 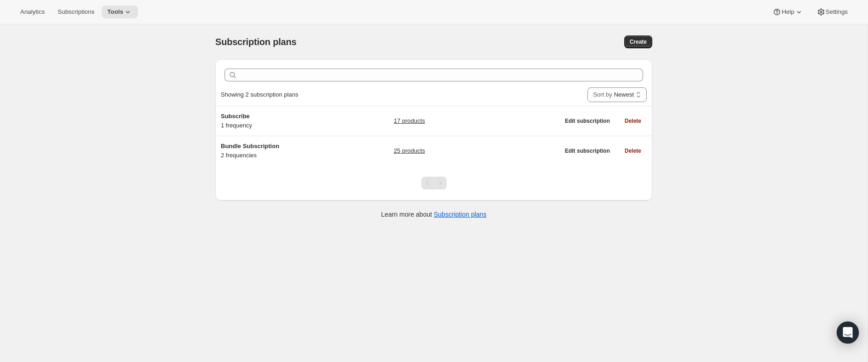 I want to click on span: Settings, so click(x=836, y=12).